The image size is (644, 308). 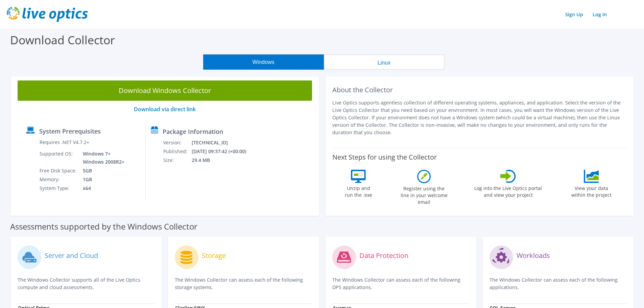 I want to click on a: Log In, so click(x=600, y=14).